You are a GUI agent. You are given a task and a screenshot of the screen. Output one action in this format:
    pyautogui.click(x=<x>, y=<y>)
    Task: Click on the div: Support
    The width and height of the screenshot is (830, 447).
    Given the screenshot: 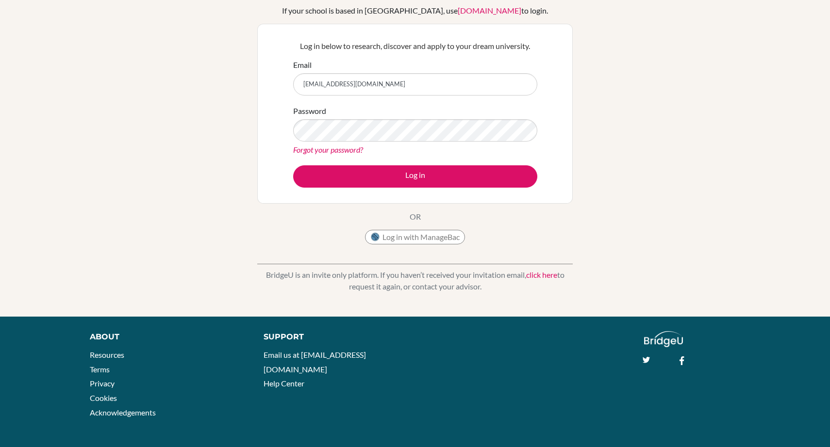 What is the action you would take?
    pyautogui.click(x=334, y=337)
    